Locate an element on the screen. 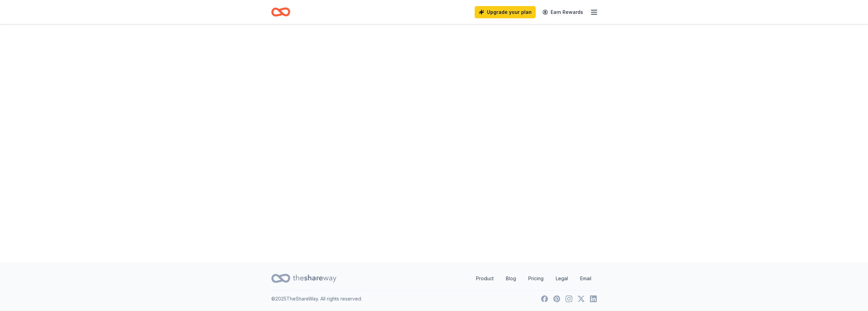 This screenshot has height=311, width=868. a: Earn Rewards is located at coordinates (563, 12).